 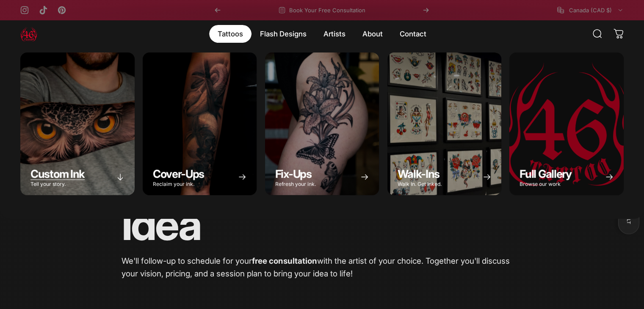 I want to click on a: Contact, so click(x=413, y=34).